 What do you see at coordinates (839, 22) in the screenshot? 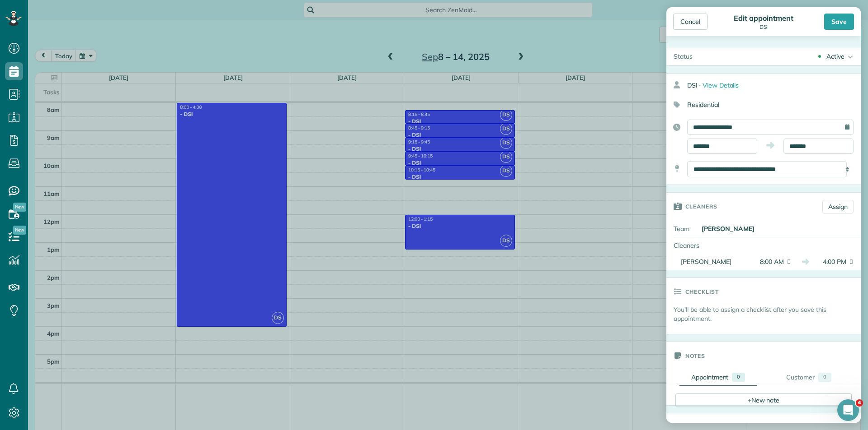
I see `div: Save` at bounding box center [839, 22].